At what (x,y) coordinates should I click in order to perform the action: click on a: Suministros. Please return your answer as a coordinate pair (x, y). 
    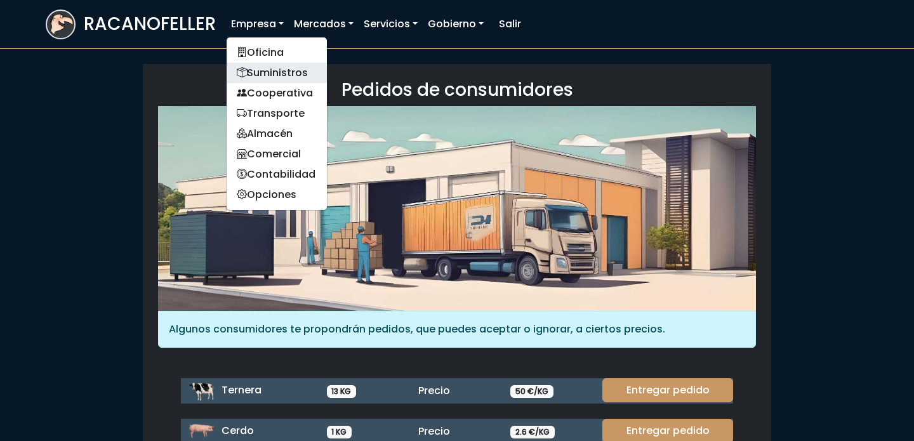
    Looking at the image, I should click on (277, 73).